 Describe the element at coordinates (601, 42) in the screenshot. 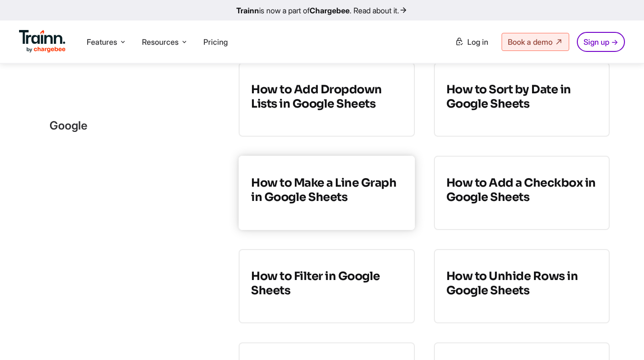

I see `a: Sign up →` at that location.